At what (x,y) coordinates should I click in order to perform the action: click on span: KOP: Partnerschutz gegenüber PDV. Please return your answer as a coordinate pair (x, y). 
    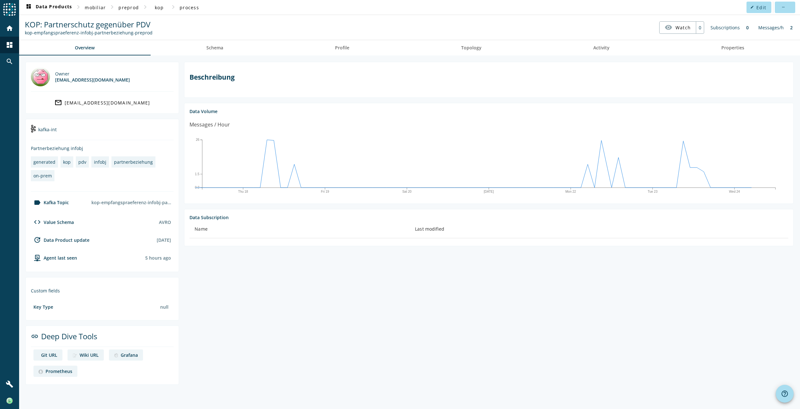
    Looking at the image, I should click on (88, 24).